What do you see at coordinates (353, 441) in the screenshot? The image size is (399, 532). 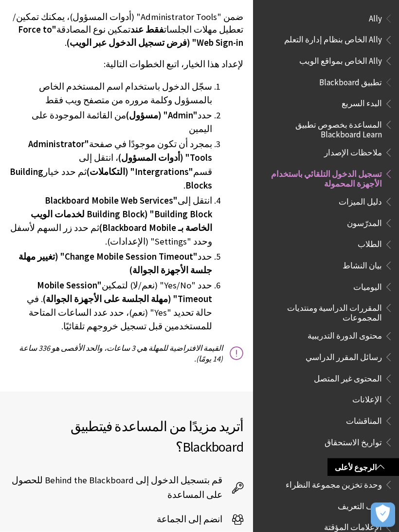 I see `span: تواريخ الاستحقاق` at bounding box center [353, 441].